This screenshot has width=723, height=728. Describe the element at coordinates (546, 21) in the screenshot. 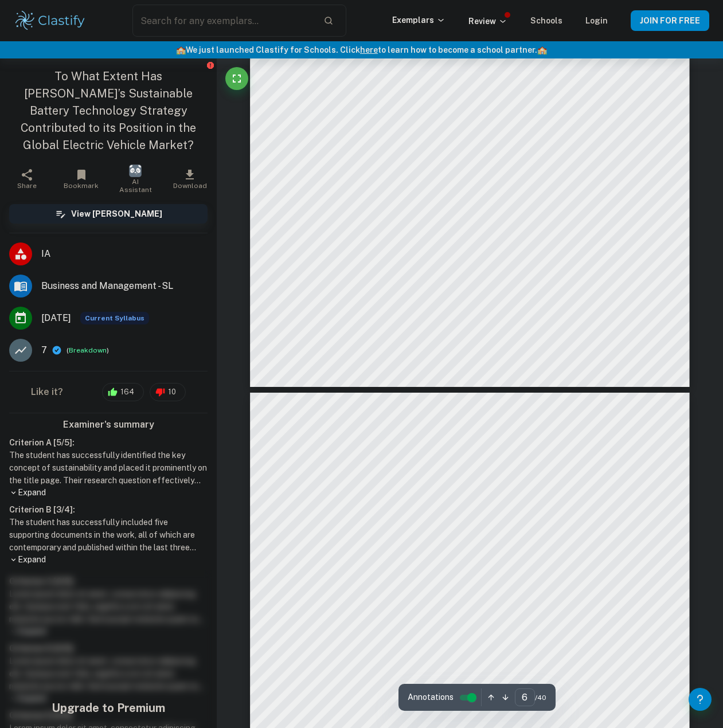

I see `a: Schools` at that location.